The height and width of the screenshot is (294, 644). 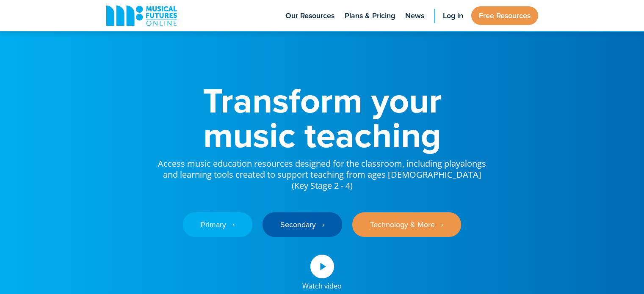 I want to click on span: Our Resources, so click(x=310, y=16).